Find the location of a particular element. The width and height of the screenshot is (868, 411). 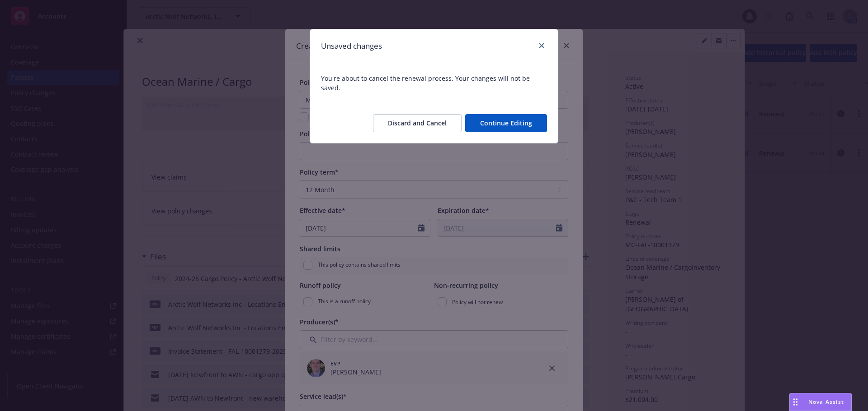

div: Drag to move is located at coordinates (795, 402).